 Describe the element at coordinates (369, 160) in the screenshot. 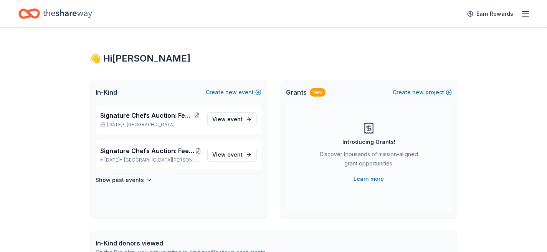

I see `div: Discover thousands of mission-aligned grant opportunities.` at that location.